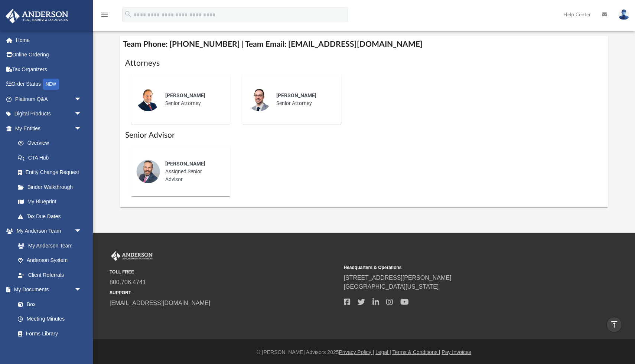  What do you see at coordinates (128, 14) in the screenshot?
I see `i: search` at bounding box center [128, 14].